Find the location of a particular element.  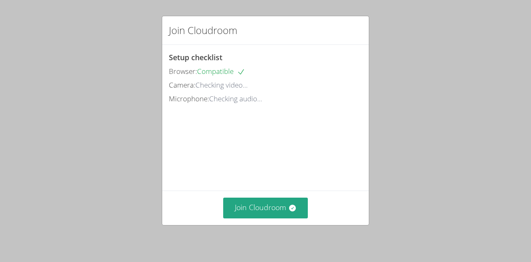

span: Setup checklist is located at coordinates (195, 57).